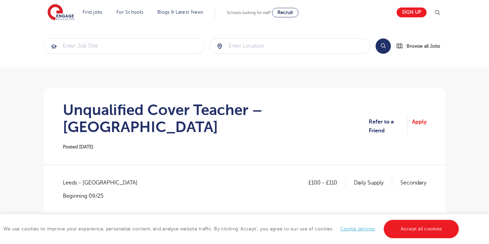  What do you see at coordinates (130, 12) in the screenshot?
I see `a: For Schools` at bounding box center [130, 12].